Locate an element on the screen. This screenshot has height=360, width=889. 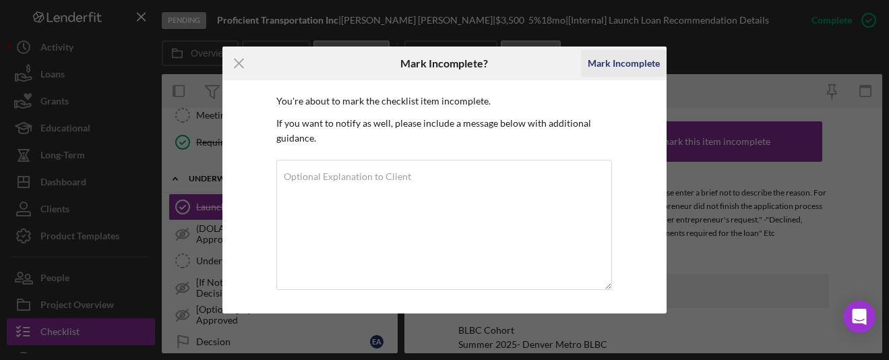
div: Open Intercom Messenger is located at coordinates (859, 317).